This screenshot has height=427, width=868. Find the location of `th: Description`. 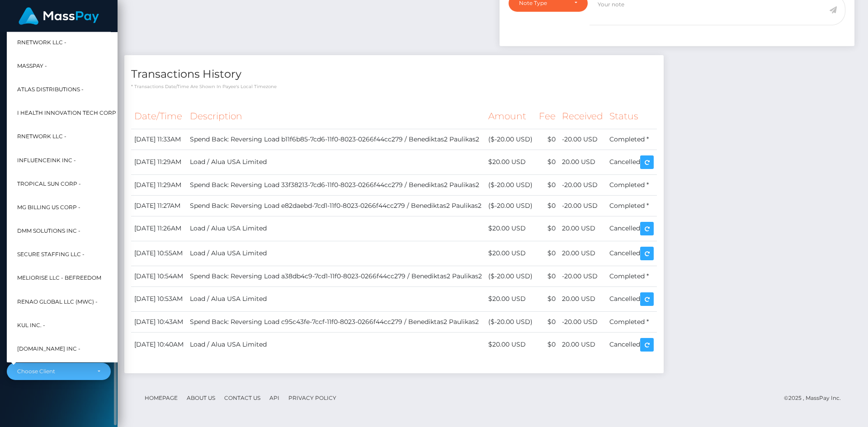

th: Description is located at coordinates (335, 116).